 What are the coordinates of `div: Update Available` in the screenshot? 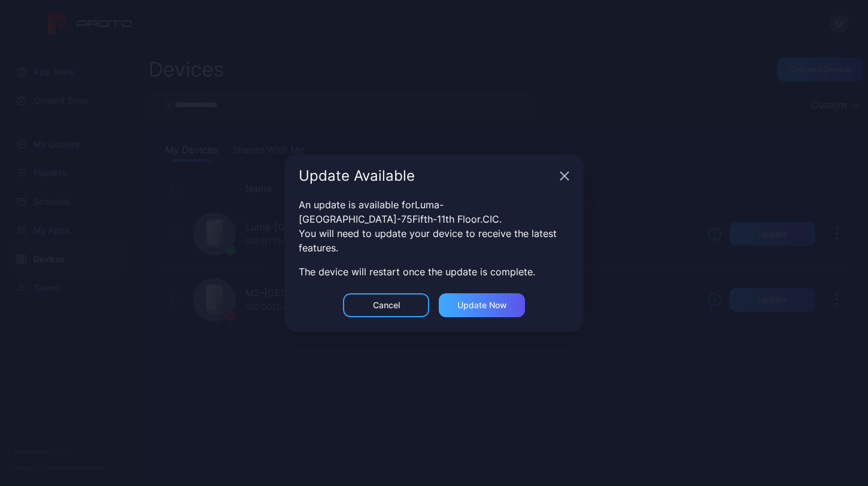 It's located at (427, 176).